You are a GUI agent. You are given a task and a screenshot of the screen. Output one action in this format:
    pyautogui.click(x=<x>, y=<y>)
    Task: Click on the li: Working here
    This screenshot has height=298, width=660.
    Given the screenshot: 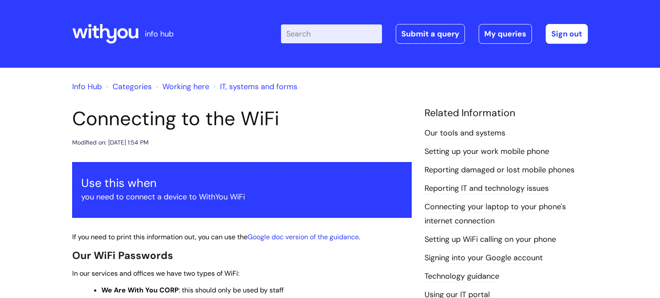 What is the action you would take?
    pyautogui.click(x=181, y=87)
    